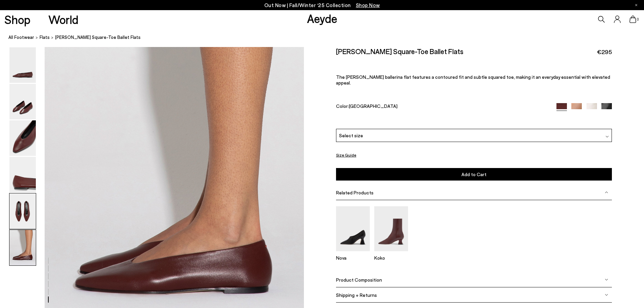  Describe the element at coordinates (23, 101) in the screenshot. I see `img: Betty Square-Toe Ballet Flats - Image 2` at that location.